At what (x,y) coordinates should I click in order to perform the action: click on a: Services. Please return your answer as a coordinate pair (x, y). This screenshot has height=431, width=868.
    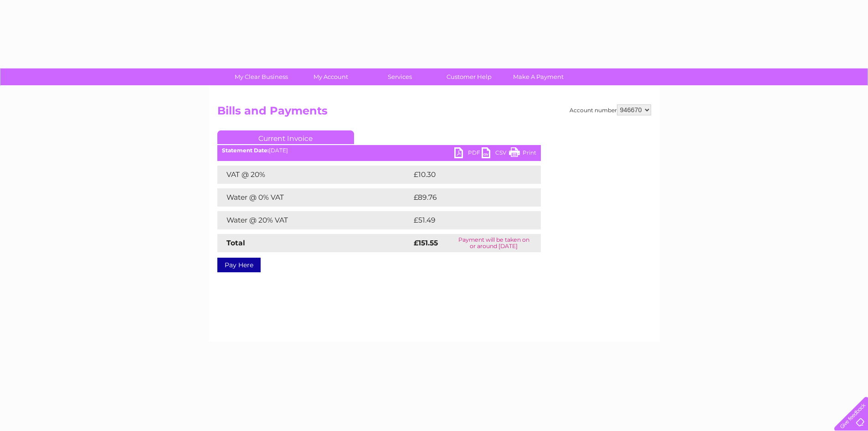
    Looking at the image, I should click on (400, 76).